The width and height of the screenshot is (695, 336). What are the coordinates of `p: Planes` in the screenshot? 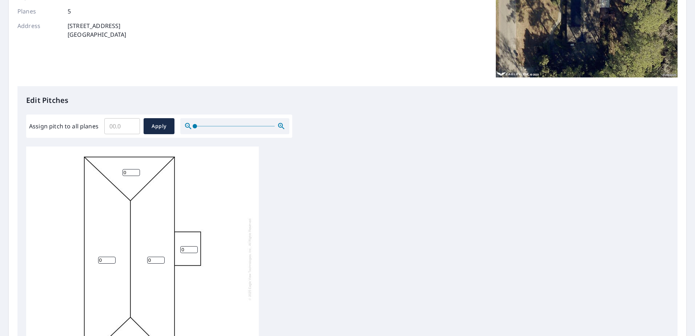 It's located at (39, 11).